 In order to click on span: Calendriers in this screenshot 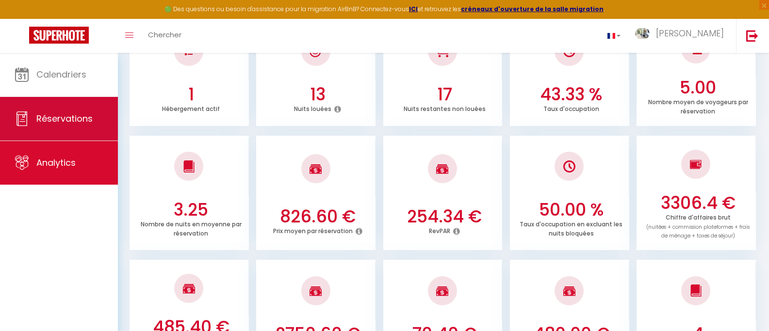, I will do `click(61, 74)`.